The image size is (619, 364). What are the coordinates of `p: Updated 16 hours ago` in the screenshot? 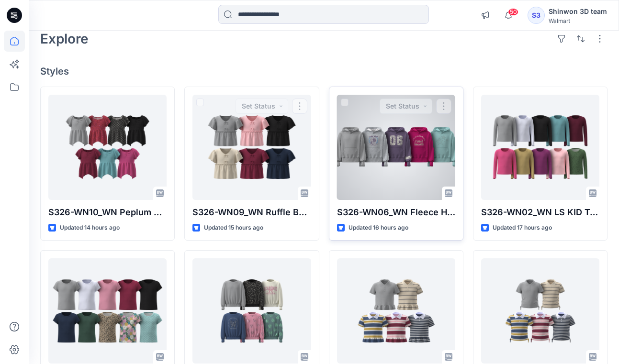 It's located at (378, 228).